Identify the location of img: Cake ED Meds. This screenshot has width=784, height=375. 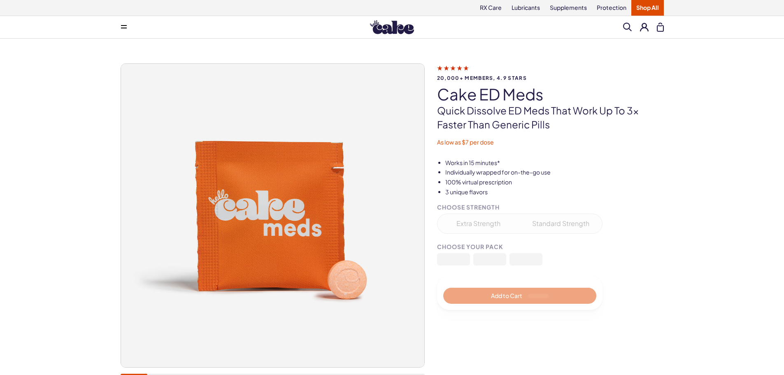
(272, 215).